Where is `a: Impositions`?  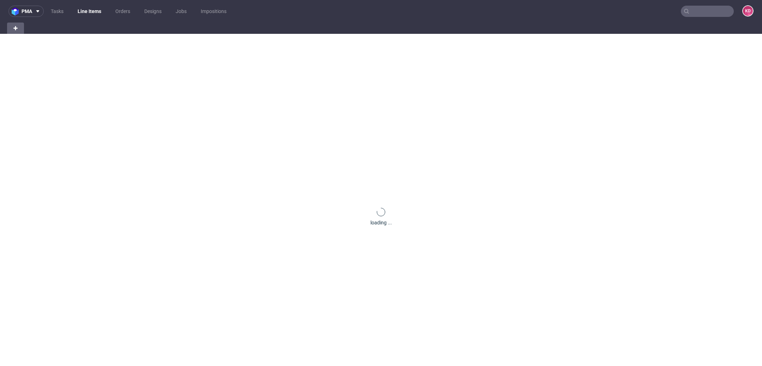 a: Impositions is located at coordinates (213, 11).